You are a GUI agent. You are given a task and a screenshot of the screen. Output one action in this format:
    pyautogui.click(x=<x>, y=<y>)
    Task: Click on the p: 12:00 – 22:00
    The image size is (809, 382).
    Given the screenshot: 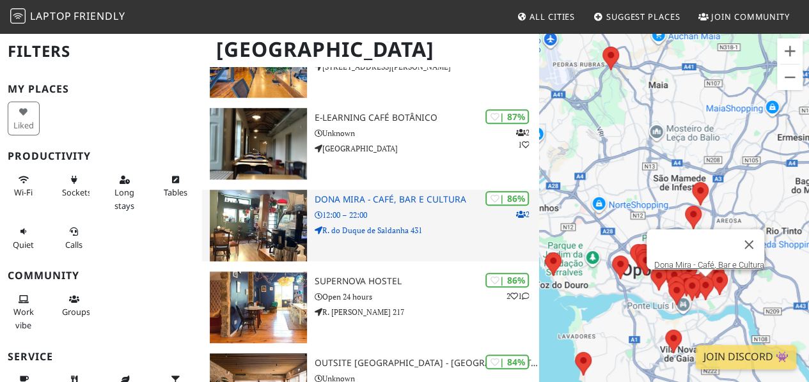 What is the action you would take?
    pyautogui.click(x=427, y=215)
    